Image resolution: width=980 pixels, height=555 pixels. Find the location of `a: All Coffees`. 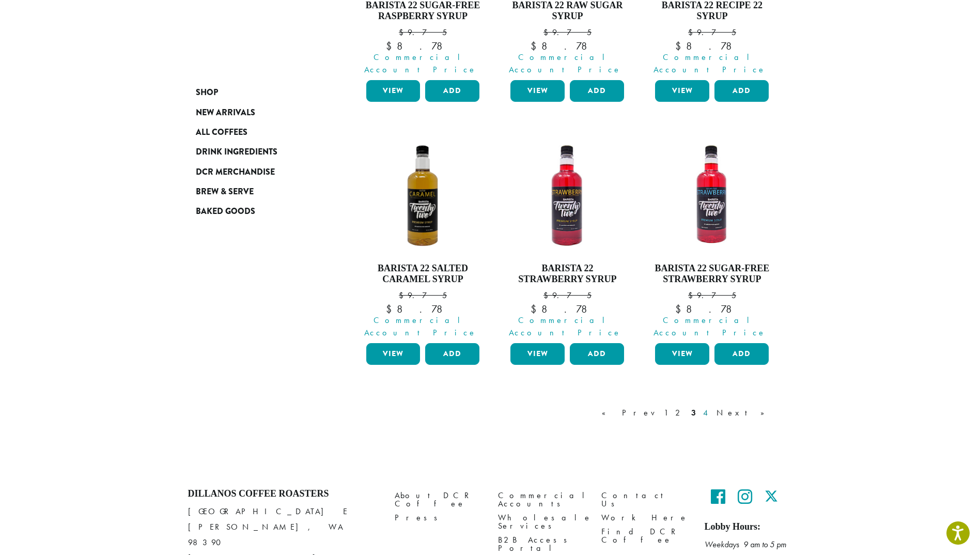

a: All Coffees is located at coordinates (258, 132).